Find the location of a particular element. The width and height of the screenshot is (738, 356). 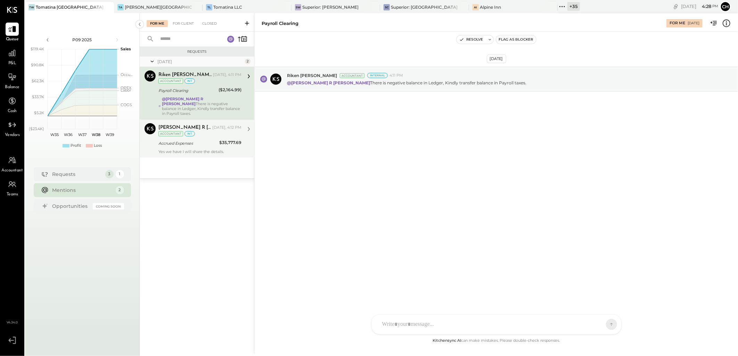

div: Alpine Inn is located at coordinates (490, 7).